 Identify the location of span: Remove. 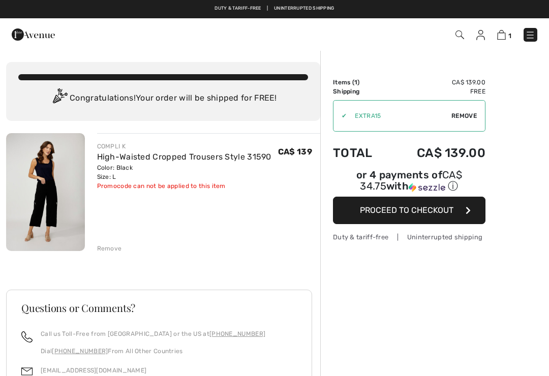
(464, 116).